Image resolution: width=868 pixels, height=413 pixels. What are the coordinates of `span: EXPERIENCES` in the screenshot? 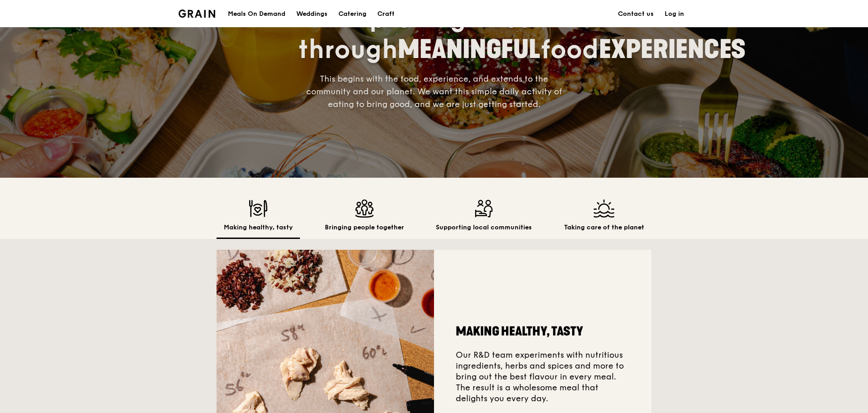 It's located at (672, 50).